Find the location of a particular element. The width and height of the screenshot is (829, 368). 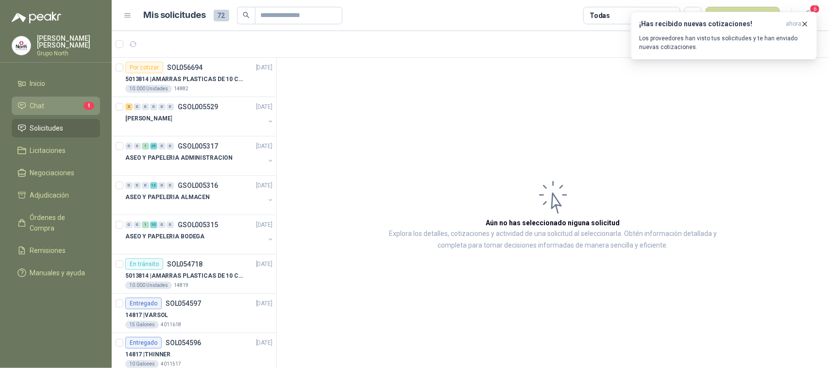

p: GSOL005529 is located at coordinates (198, 107).